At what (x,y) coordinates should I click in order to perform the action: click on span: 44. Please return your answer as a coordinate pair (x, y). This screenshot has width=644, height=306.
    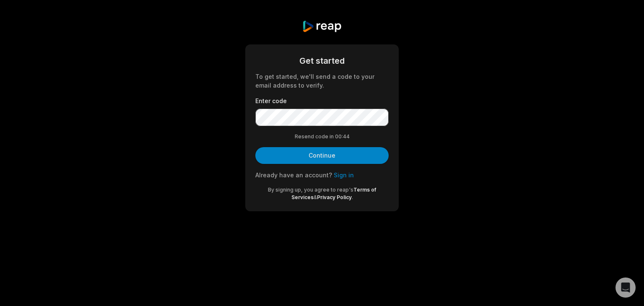
    Looking at the image, I should click on (346, 137).